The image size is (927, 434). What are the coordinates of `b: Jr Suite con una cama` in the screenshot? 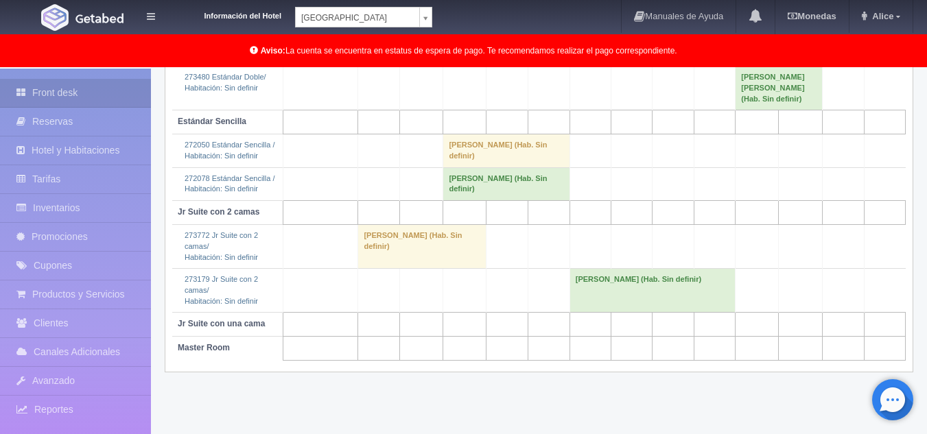 It's located at (221, 324).